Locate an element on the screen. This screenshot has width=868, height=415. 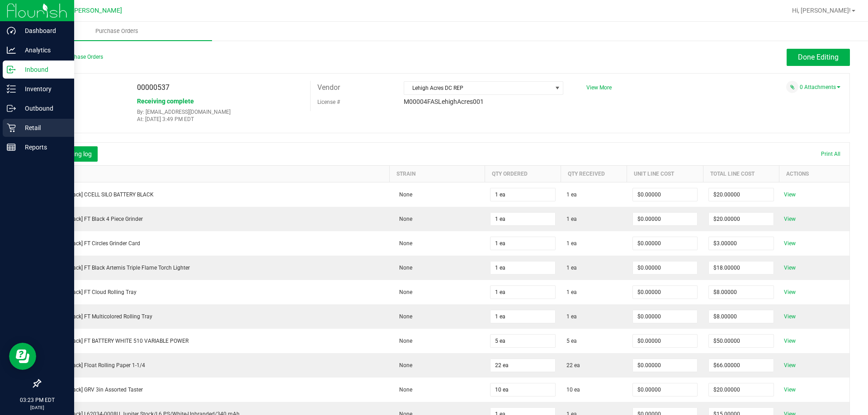
span: Print All is located at coordinates (831, 154).